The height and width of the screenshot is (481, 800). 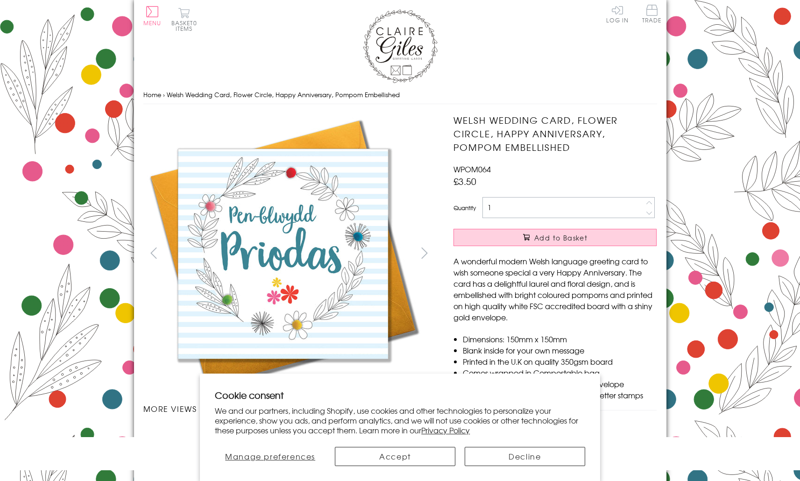 I want to click on a: Log In, so click(x=617, y=14).